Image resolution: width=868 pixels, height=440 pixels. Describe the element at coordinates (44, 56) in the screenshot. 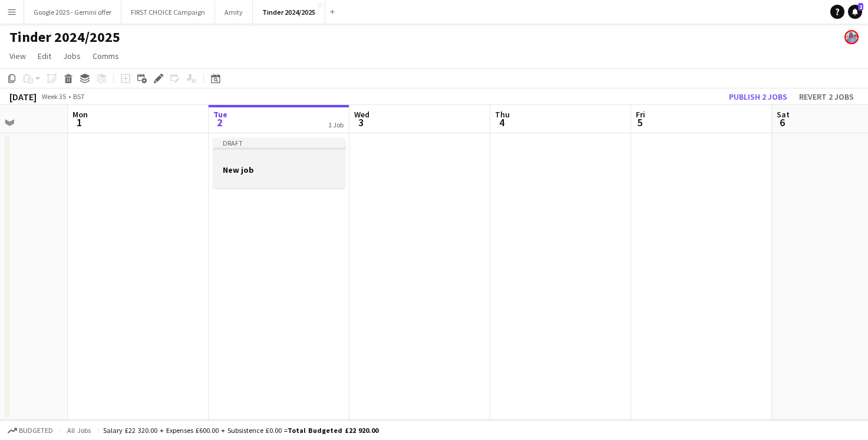

I see `span: Edit` at that location.